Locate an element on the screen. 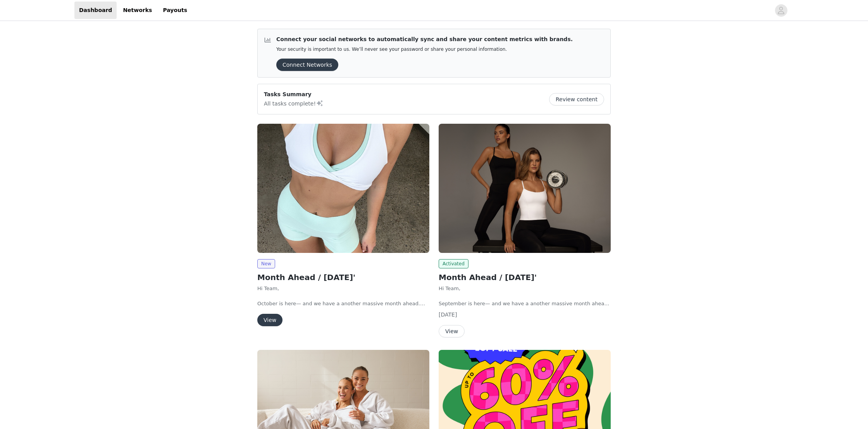 The image size is (868, 429). p: Your security is important to us. We’ll never see your password or share your personal information. is located at coordinates (425, 49).